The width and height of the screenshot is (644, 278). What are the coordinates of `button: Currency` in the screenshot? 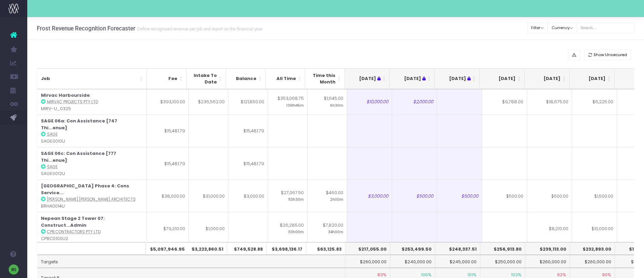 It's located at (562, 28).